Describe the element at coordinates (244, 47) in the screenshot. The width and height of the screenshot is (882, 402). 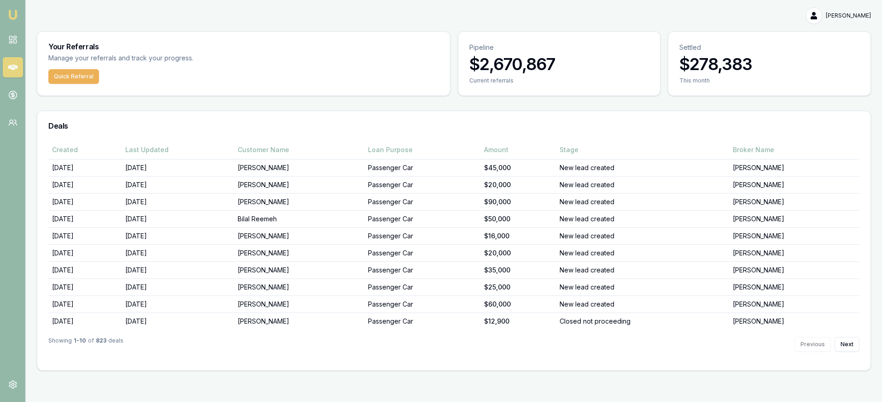
I see `h3: Your Referrals` at that location.